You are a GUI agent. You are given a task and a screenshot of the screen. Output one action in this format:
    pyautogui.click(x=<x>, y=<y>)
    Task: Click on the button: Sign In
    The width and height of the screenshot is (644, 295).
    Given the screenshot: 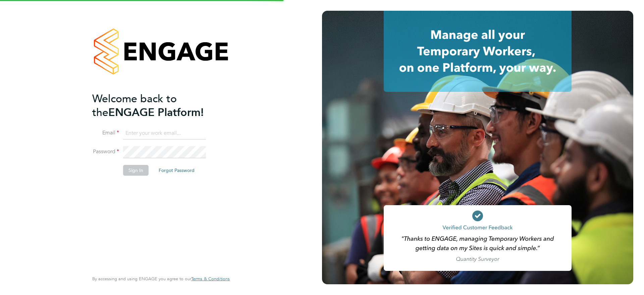 What is the action you would take?
    pyautogui.click(x=136, y=170)
    